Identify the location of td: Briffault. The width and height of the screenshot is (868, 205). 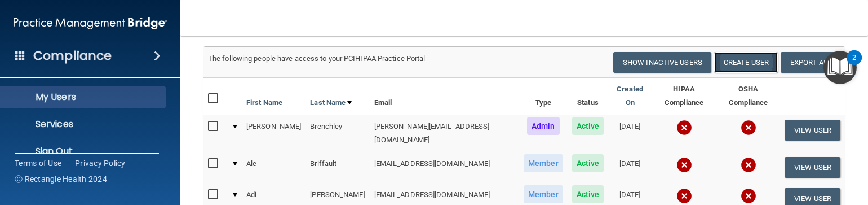
(337, 167).